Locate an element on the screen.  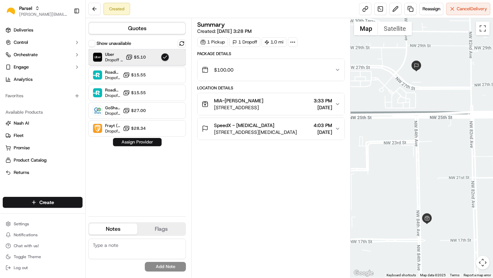
a: 💻API Documentation is located at coordinates (84, 103).